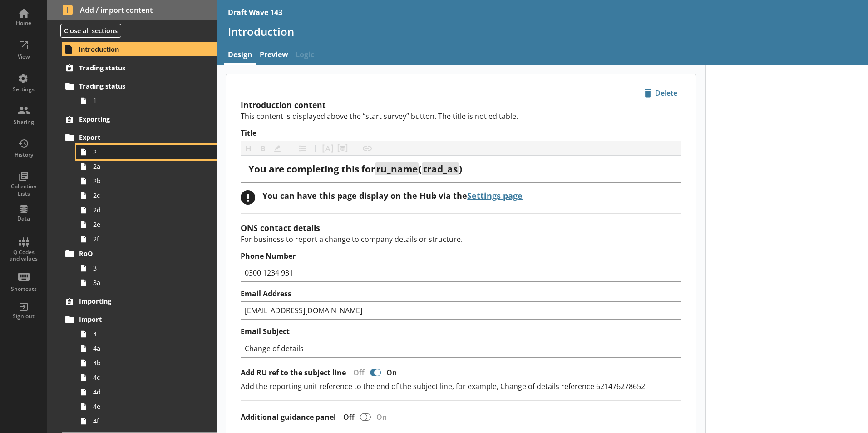  What do you see at coordinates (132, 201) in the screenshot?
I see `li: ExportingExport22a2b2c2d2e2fRoO33a` at bounding box center [132, 201].